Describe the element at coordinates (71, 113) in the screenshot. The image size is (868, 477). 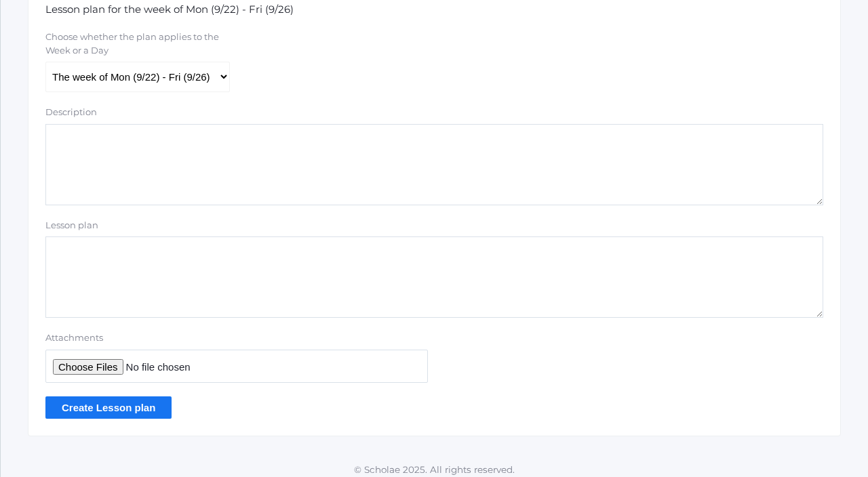
I see `label: Description` at that location.